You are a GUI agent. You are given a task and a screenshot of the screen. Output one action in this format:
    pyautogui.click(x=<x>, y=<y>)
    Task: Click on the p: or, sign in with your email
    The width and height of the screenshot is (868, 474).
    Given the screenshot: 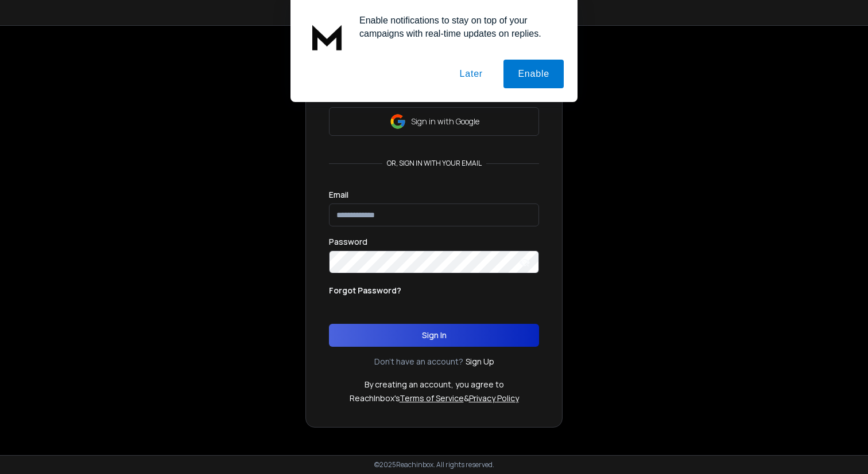 What is the action you would take?
    pyautogui.click(x=434, y=164)
    